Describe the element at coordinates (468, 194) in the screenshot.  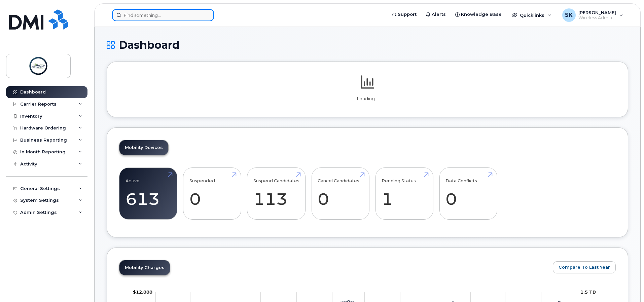
I see `a: Data Conflicts 0` at that location.